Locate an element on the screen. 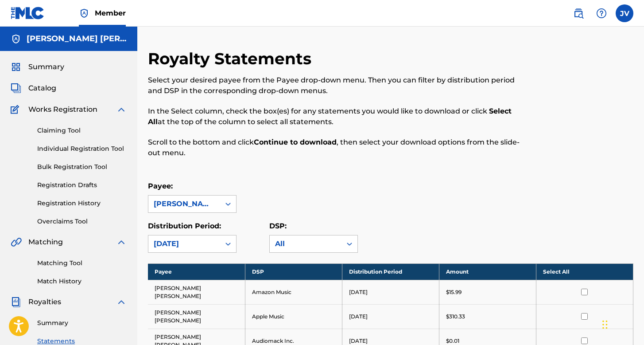 The width and height of the screenshot is (644, 345). h2: Royalty Statements is located at coordinates (232, 59).